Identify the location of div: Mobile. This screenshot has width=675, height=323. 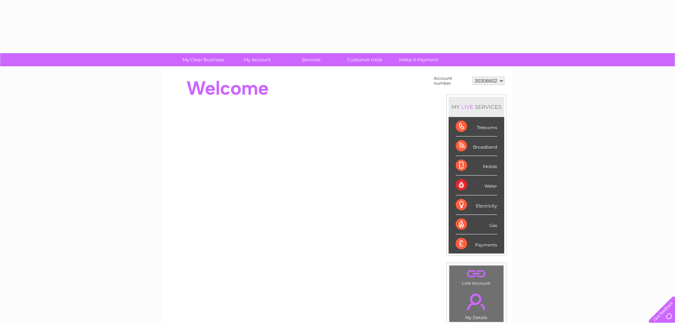
(476, 165).